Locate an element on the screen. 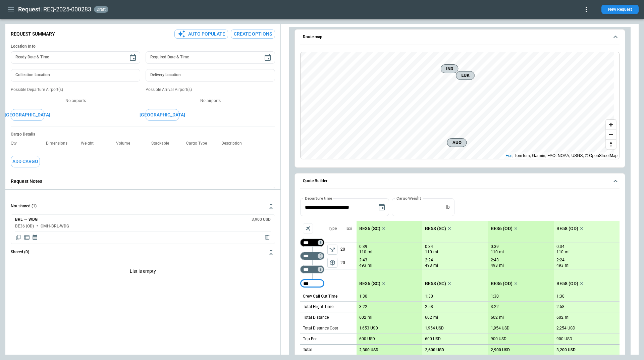 This screenshot has height=360, width=644. h6: Quote Builder is located at coordinates (315, 181).